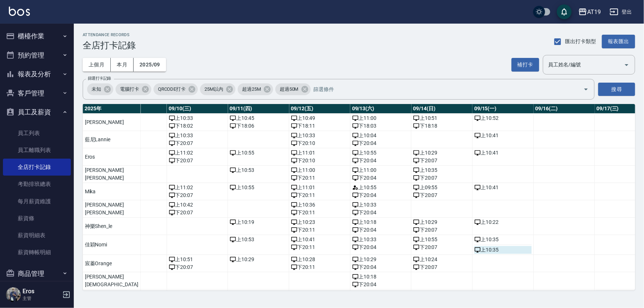 Image resolution: width=644 pixels, height=308 pixels. I want to click on td: 宸蓁Orange, so click(112, 263).